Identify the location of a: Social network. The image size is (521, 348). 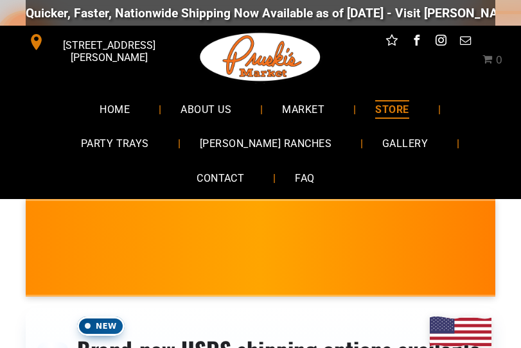
(392, 42).